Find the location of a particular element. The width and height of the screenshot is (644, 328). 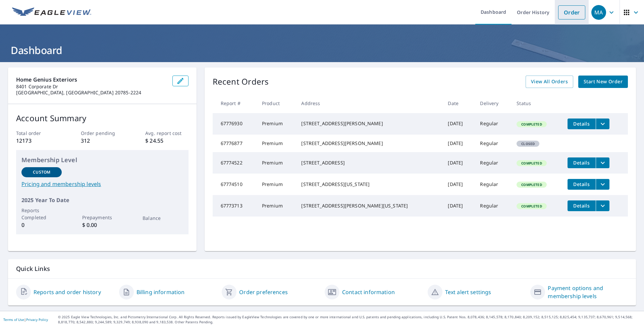

p: Recent Orders is located at coordinates (241, 82).